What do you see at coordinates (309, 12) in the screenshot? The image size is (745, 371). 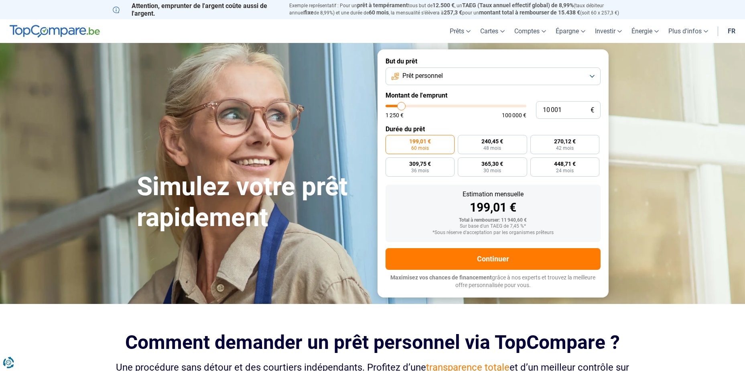 I see `span: fixe` at bounding box center [309, 12].